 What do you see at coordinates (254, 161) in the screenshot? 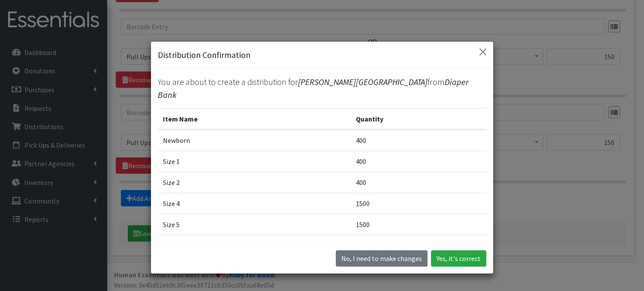
I see `td: Size 1` at bounding box center [254, 161].